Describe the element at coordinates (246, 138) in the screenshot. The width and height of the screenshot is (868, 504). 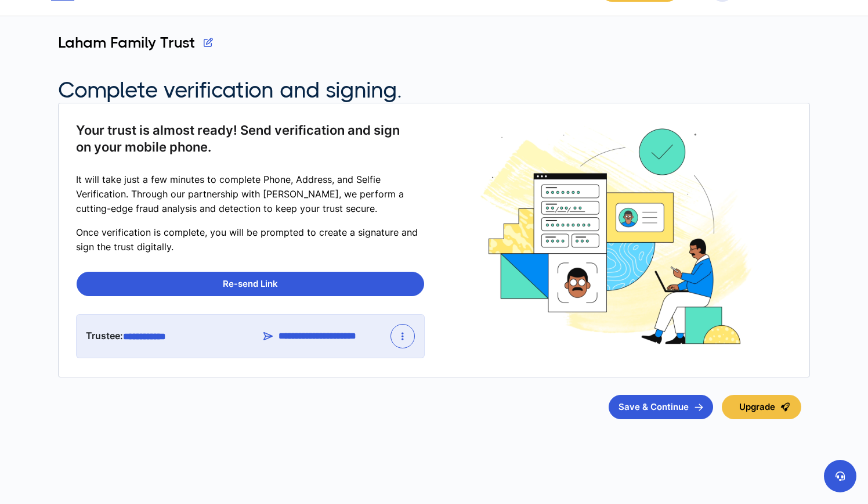
I see `span: Your trust is almost ready! Send verification and sign on your mobile phone.` at that location.